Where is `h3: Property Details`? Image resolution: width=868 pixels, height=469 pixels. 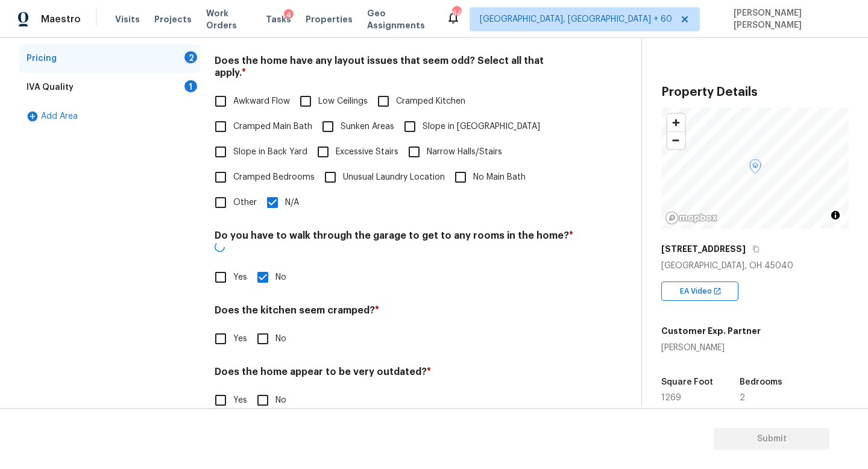
h3: Property Details is located at coordinates (754, 93).